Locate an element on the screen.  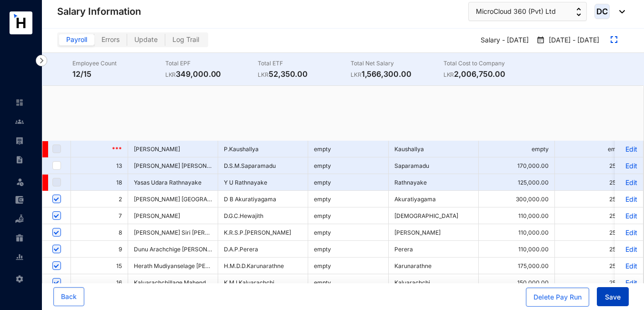
td: 8 is located at coordinates (99, 232).